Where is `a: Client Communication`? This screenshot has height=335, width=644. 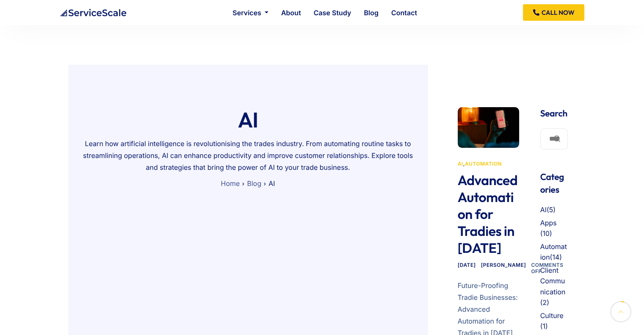 a: Client Communication is located at coordinates (553, 281).